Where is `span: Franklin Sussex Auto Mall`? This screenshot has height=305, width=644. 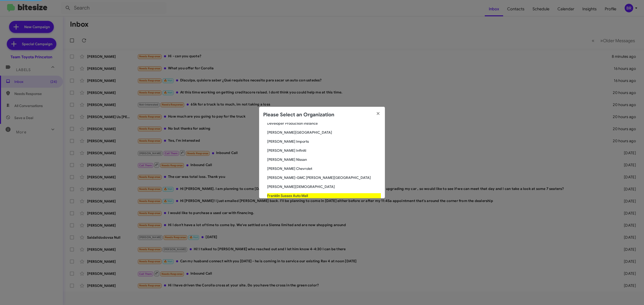 span: Franklin Sussex Auto Mall is located at coordinates (324, 196).